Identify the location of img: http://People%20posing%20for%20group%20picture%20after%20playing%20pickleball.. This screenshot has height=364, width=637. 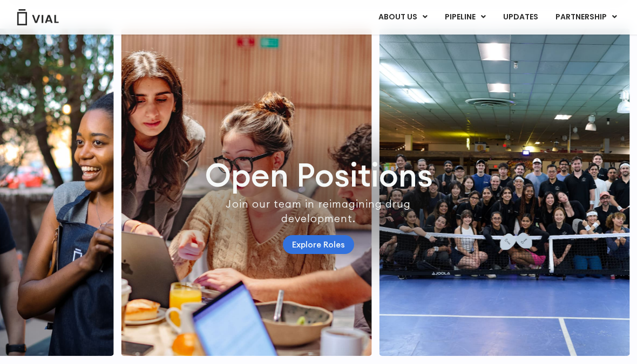
(505, 192).